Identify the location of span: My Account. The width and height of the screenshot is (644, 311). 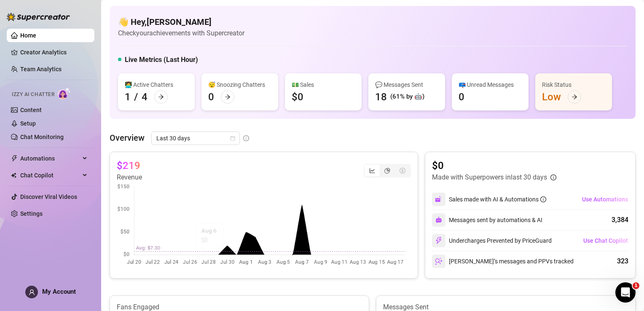
(59, 292).